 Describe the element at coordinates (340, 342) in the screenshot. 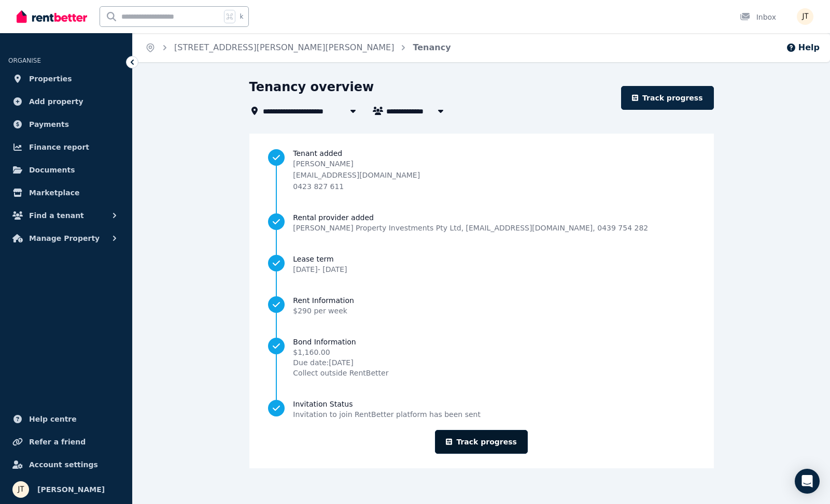

I see `span: Bond Information` at that location.